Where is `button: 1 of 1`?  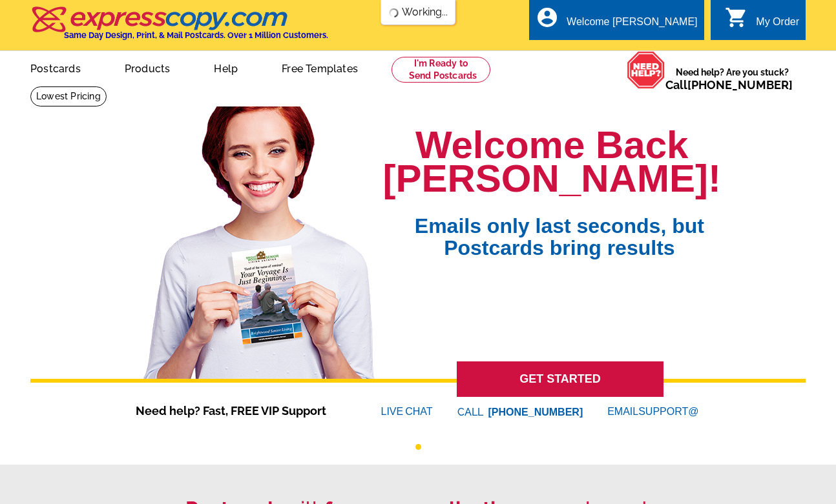 button: 1 of 1 is located at coordinates (418, 447).